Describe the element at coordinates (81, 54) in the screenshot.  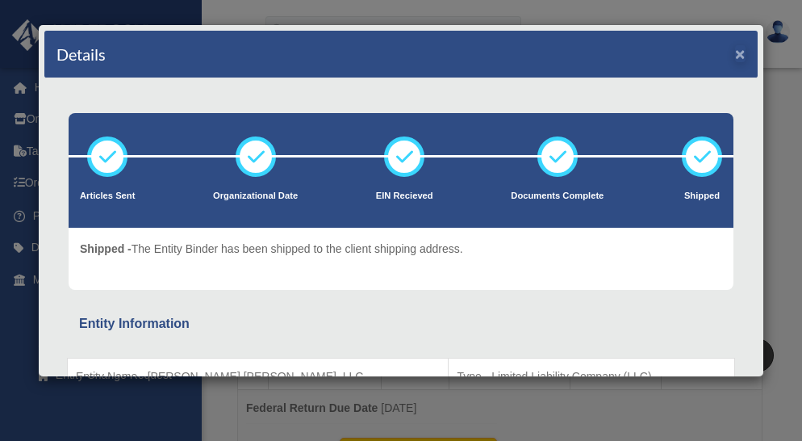
I see `h4: Details` at that location.